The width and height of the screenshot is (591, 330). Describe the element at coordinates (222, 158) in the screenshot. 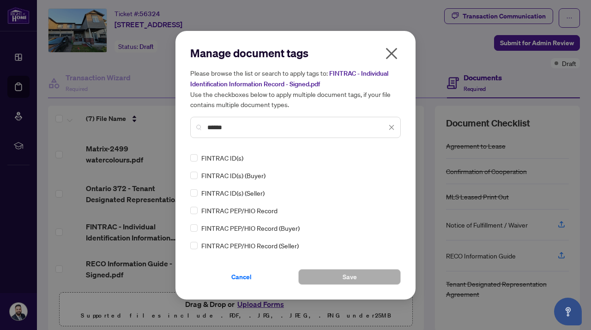

I see `span: FINTRAC ID(s)` at that location.